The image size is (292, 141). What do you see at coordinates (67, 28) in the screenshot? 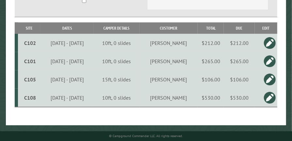
I see `th: Dates` at bounding box center [67, 28].